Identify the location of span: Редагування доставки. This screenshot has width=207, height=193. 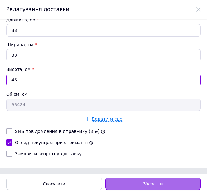
(38, 9).